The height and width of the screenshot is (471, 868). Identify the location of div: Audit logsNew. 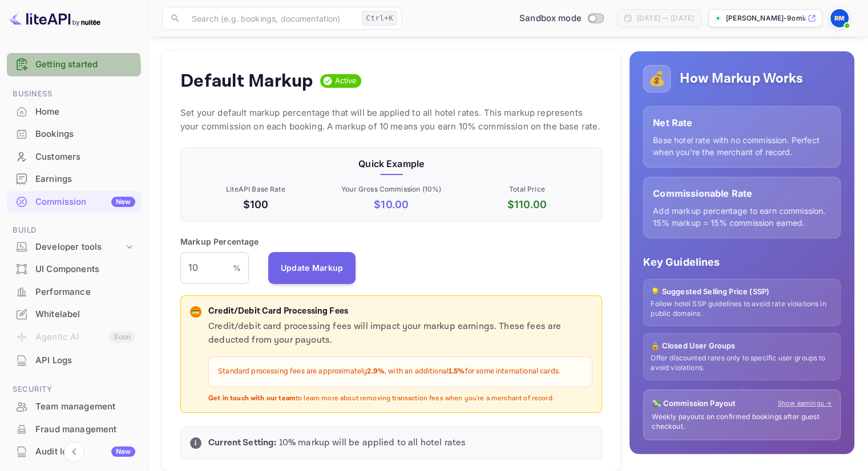
(74, 451).